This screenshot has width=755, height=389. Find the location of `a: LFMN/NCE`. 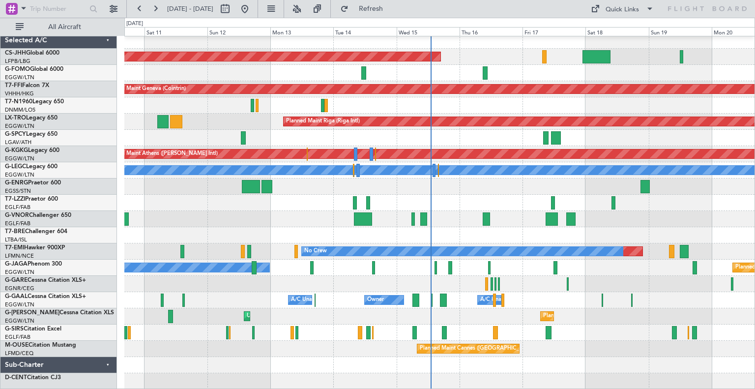

a: LFMN/NCE is located at coordinates (19, 256).